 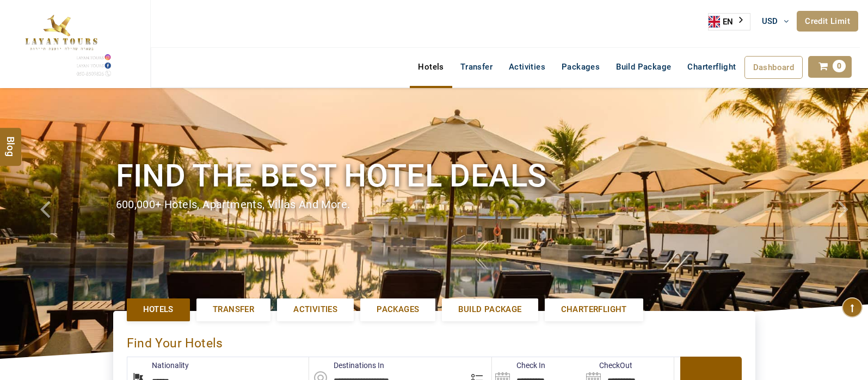 I want to click on a: 0, so click(x=830, y=67).